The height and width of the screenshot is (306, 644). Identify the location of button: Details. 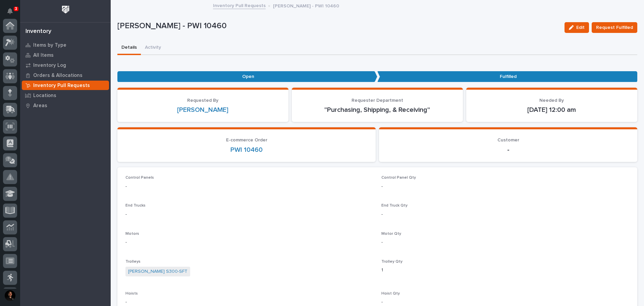
(129, 48).